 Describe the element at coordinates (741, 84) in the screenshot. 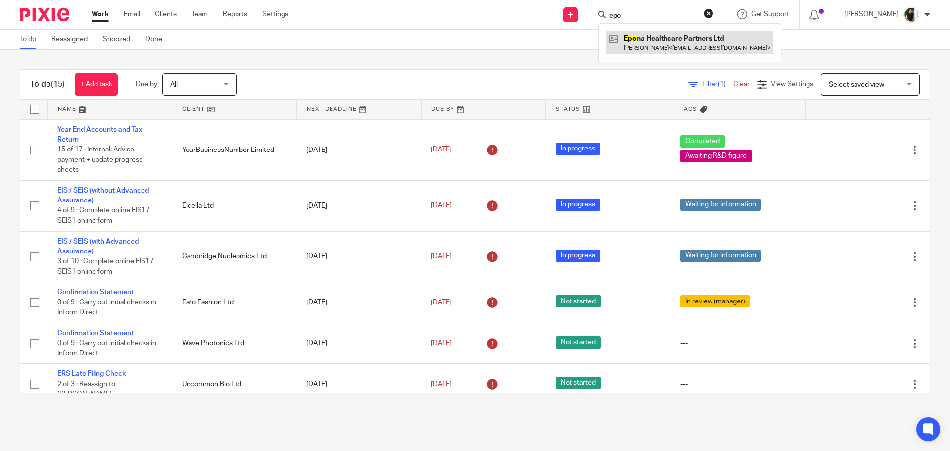

I see `a: Clear` at that location.